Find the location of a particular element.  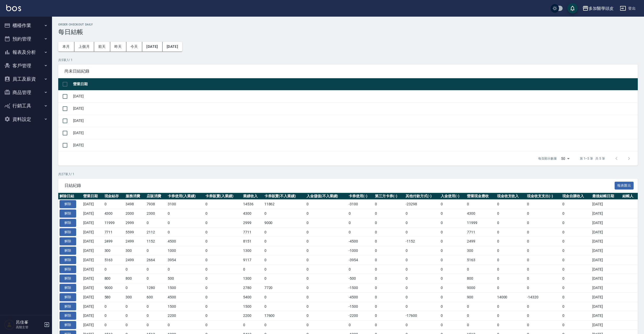

td: 2000 is located at coordinates (134, 214).